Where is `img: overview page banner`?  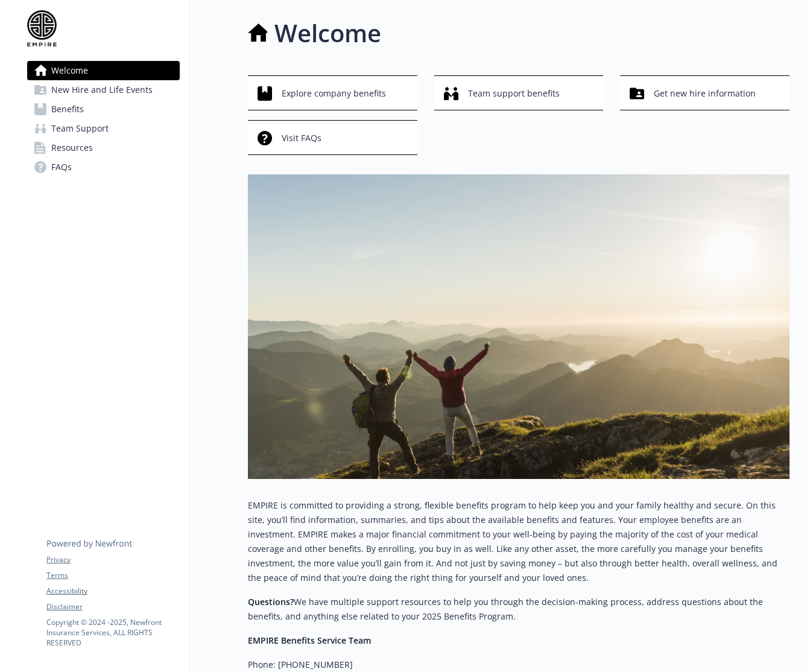 img: overview page banner is located at coordinates (518, 326).